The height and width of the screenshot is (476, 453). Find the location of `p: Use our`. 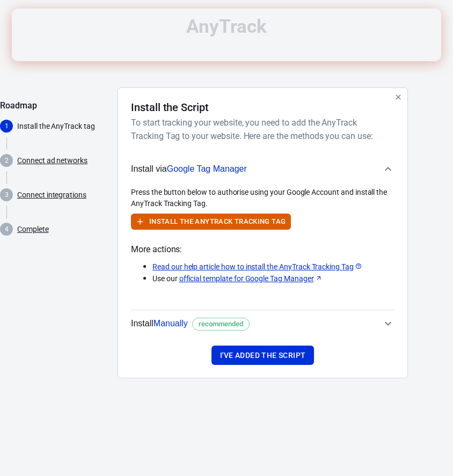

p: Use our is located at coordinates (273, 279).